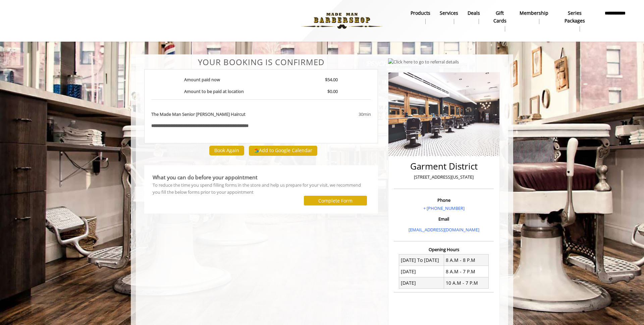  Describe the element at coordinates (342, 21) in the screenshot. I see `img: Made Man Barbershop logo` at that location.